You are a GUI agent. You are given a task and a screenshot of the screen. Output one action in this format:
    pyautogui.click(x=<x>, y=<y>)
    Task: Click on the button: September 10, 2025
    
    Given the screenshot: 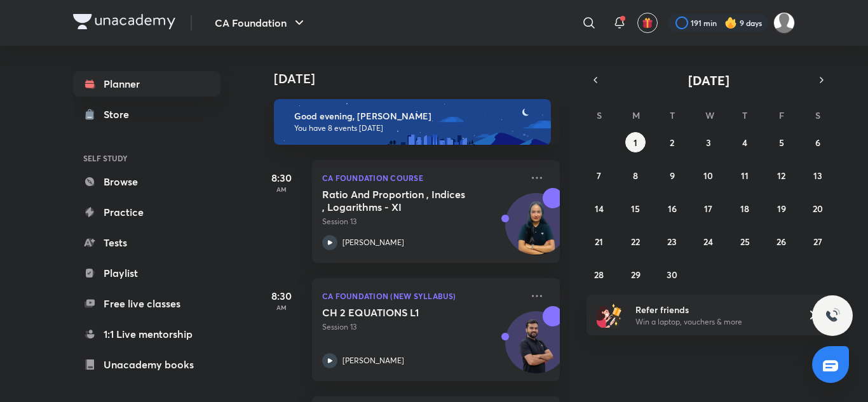 What is the action you would take?
    pyautogui.click(x=709, y=175)
    